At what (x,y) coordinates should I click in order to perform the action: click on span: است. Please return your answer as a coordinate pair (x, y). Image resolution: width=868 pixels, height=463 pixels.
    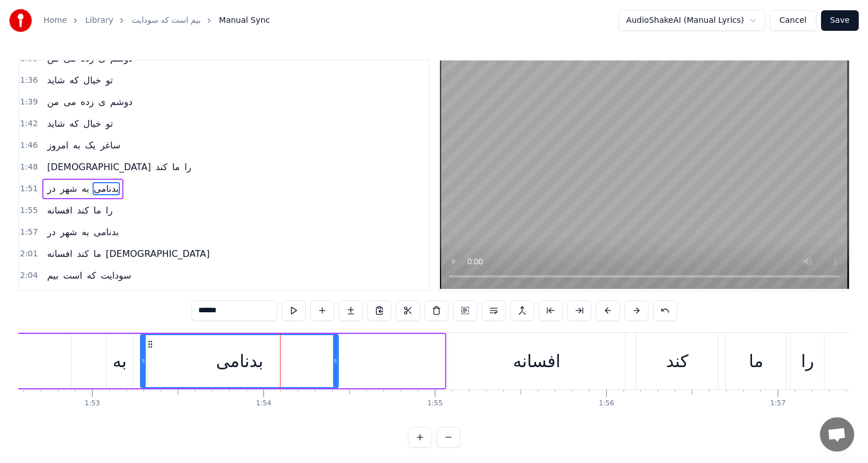
    Looking at the image, I should click on (73, 275).